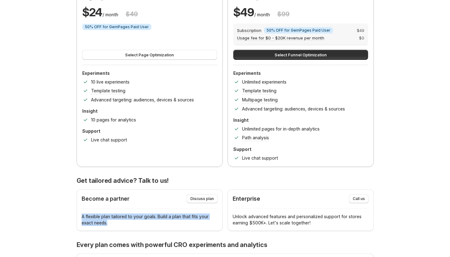  Describe the element at coordinates (264, 82) in the screenshot. I see `p: Unlimited experiments` at that location.